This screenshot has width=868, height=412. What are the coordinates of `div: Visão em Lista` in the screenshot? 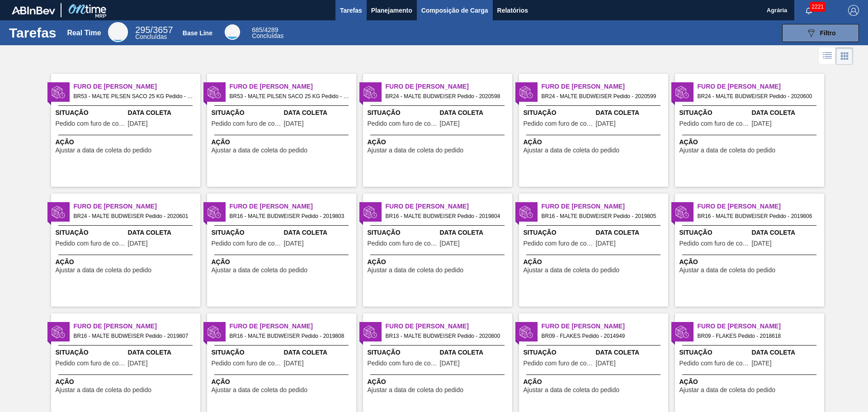 It's located at (827, 56).